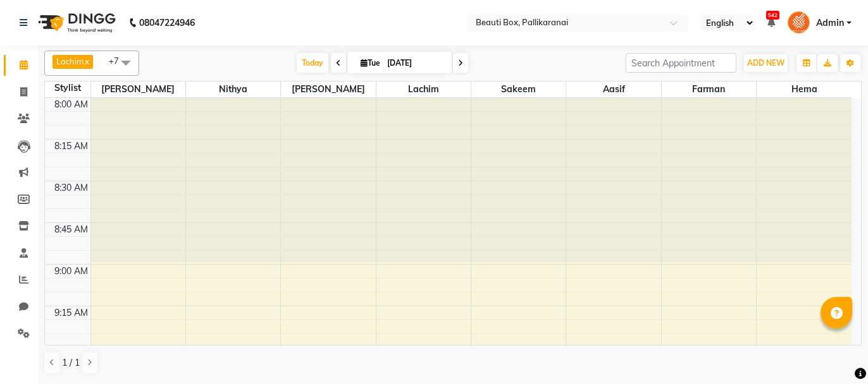 Image resolution: width=868 pixels, height=384 pixels. What do you see at coordinates (804, 89) in the screenshot?
I see `span: Hema` at bounding box center [804, 89].